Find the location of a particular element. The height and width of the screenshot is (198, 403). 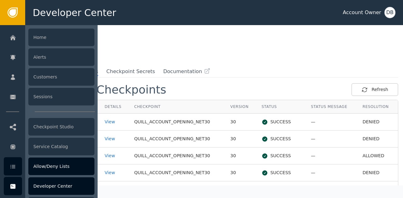

a: Developer Center is located at coordinates (49, 187).